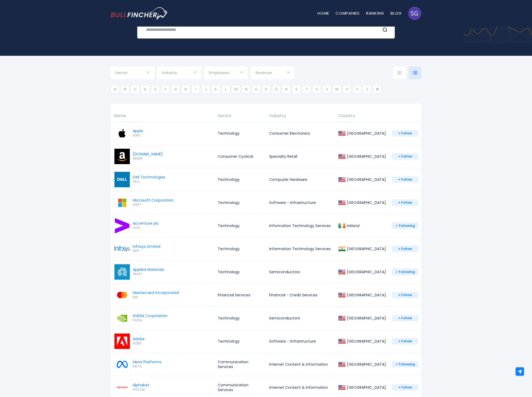  Describe the element at coordinates (148, 274) in the screenshot. I see `span: AMAT` at that location.